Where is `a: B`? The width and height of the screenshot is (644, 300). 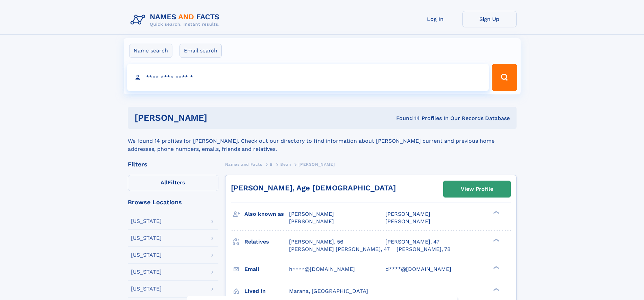 a: B is located at coordinates (271, 164).